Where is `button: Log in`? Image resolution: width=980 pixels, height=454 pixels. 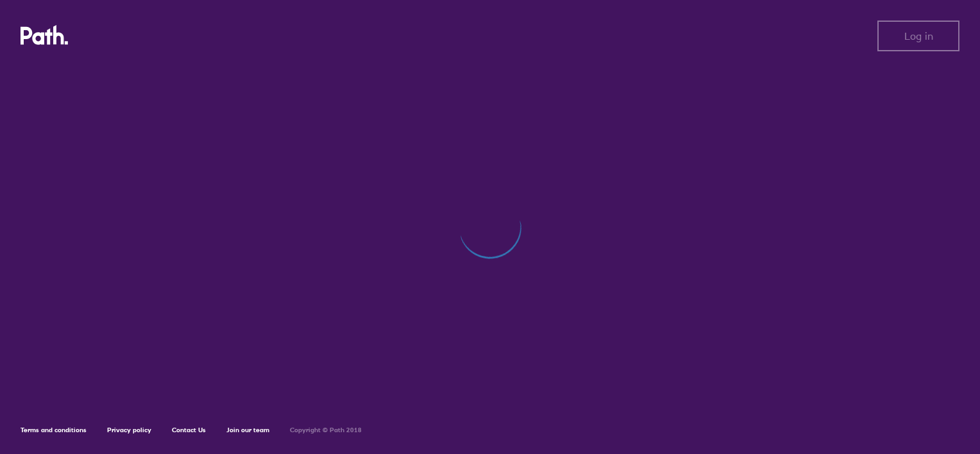 button: Log in is located at coordinates (919, 36).